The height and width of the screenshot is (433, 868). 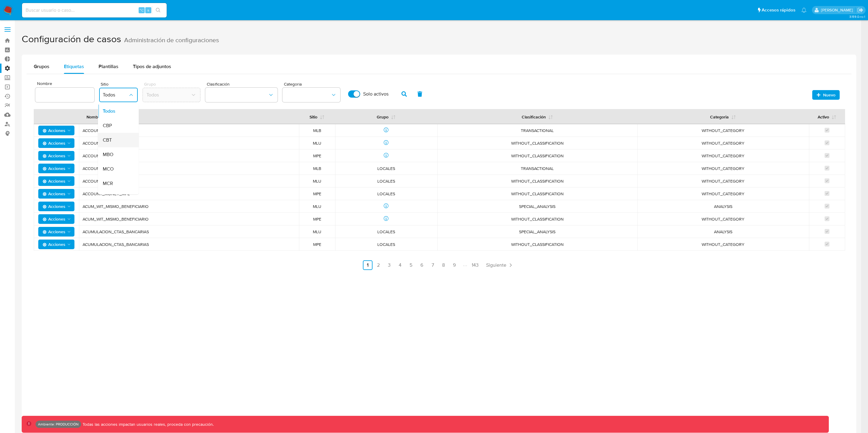 What do you see at coordinates (148, 10) in the screenshot?
I see `span: s` at bounding box center [148, 10].